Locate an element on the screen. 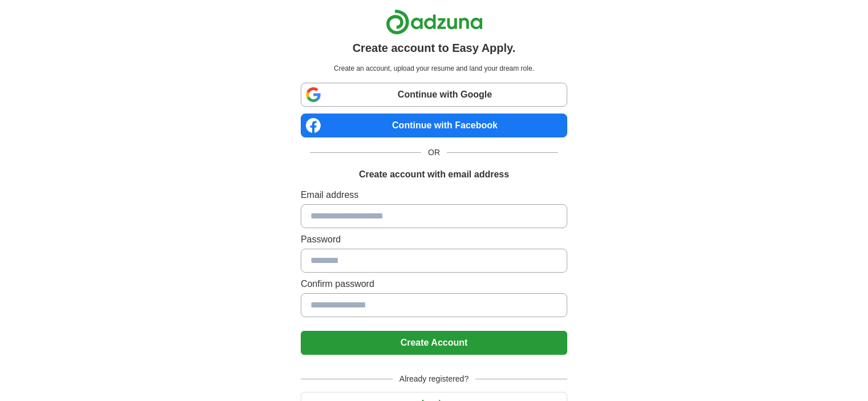 This screenshot has height=401, width=868. button: Create Account is located at coordinates (433, 343).